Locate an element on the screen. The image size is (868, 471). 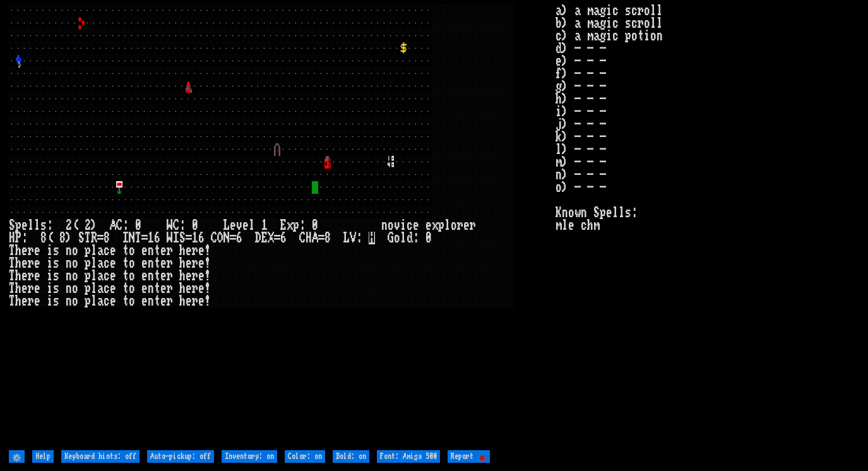
div: v is located at coordinates (397, 225).